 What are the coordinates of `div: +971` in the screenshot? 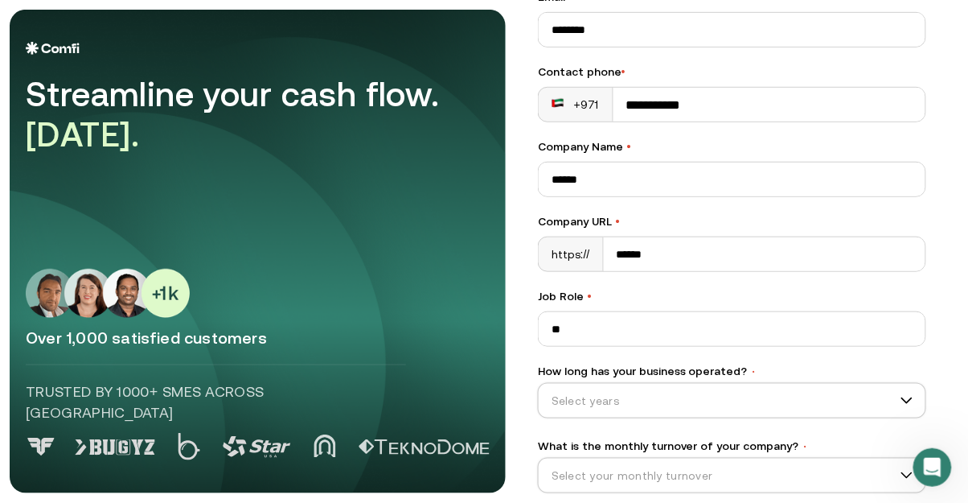 It's located at (576, 105).